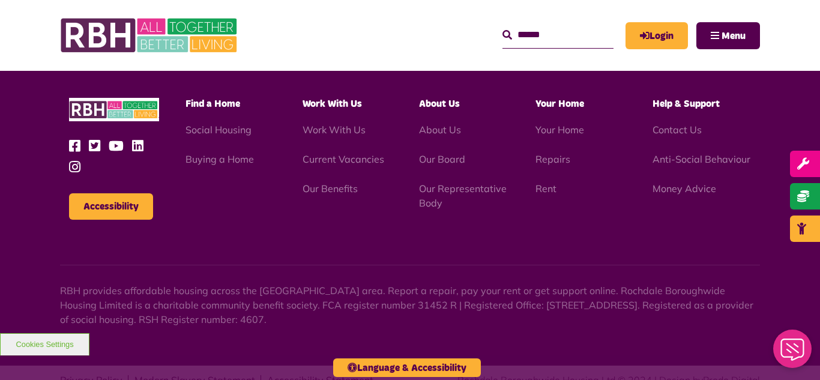 Image resolution: width=820 pixels, height=380 pixels. What do you see at coordinates (657, 35) in the screenshot?
I see `a: MyRBH` at bounding box center [657, 35].